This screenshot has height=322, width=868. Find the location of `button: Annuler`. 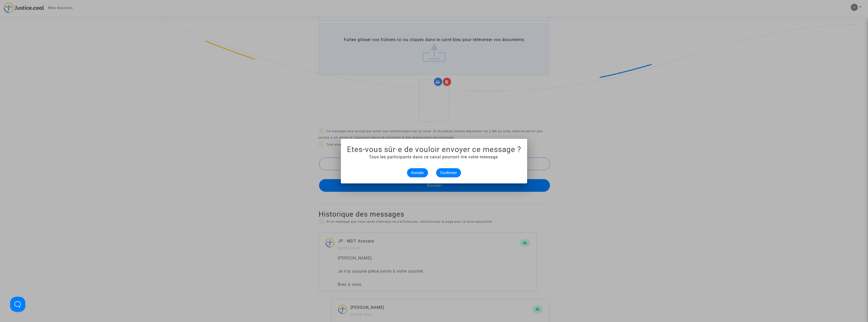

button: Annuler is located at coordinates (417, 172).